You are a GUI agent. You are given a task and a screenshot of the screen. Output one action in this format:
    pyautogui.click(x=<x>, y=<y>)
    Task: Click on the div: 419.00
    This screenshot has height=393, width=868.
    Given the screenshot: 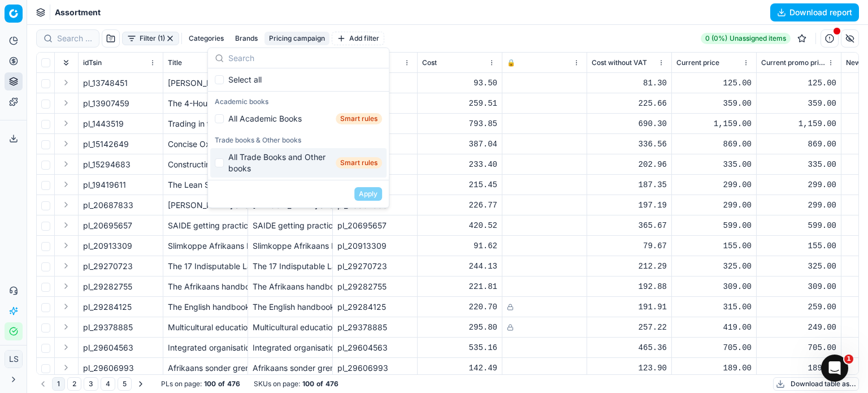 What is the action you would take?
    pyautogui.click(x=714, y=328)
    